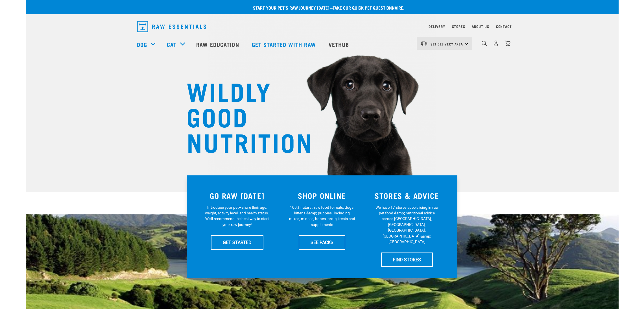  Describe the element at coordinates (171, 27) in the screenshot. I see `img: Raw Essentials Logo` at that location.